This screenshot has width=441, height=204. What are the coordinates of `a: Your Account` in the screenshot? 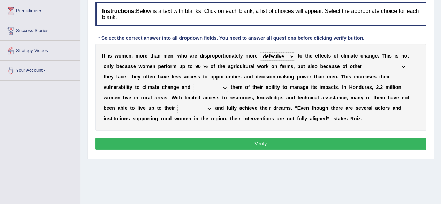 It's located at (40, 69).